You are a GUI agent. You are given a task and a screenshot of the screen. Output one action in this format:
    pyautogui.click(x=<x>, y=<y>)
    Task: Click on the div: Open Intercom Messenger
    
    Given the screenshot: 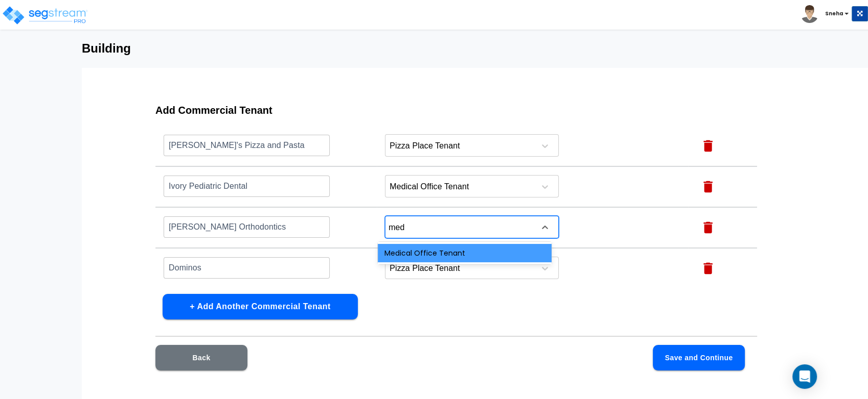 What is the action you would take?
    pyautogui.click(x=805, y=377)
    